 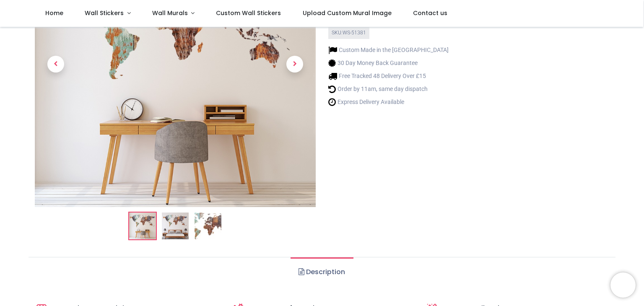 I want to click on span: Wall Murals, so click(x=170, y=13).